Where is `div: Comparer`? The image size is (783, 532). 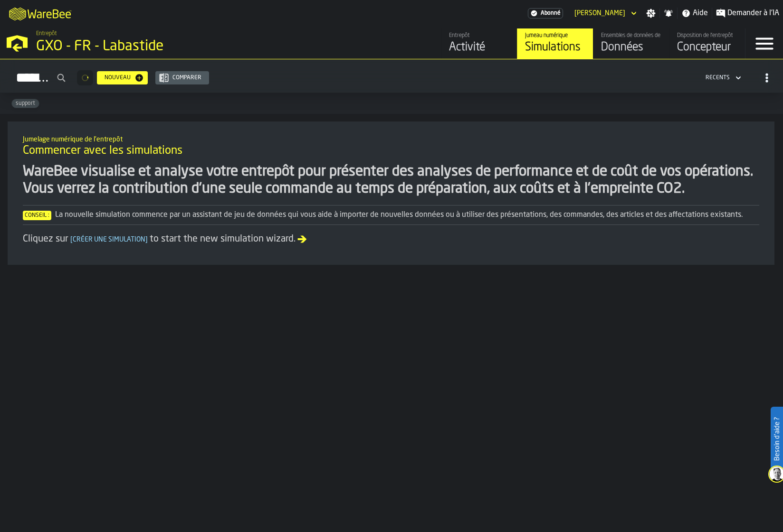
div: Comparer is located at coordinates (187, 78).